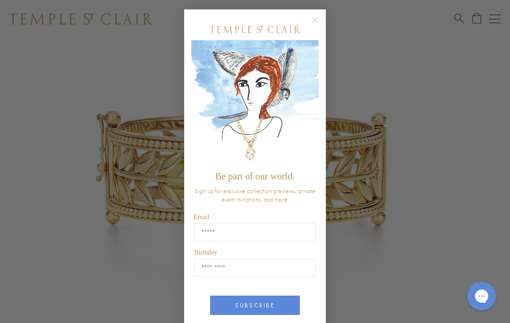 This screenshot has height=323, width=510. Describe the element at coordinates (255, 305) in the screenshot. I see `button: SUBSCRIBE` at that location.